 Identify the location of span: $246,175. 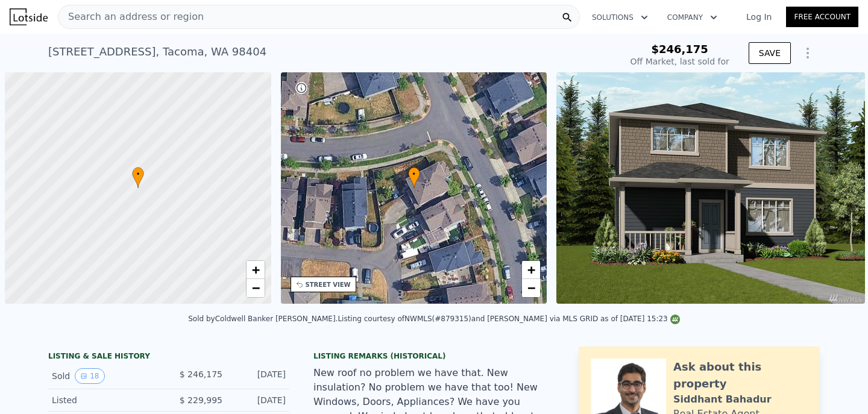
(680, 49).